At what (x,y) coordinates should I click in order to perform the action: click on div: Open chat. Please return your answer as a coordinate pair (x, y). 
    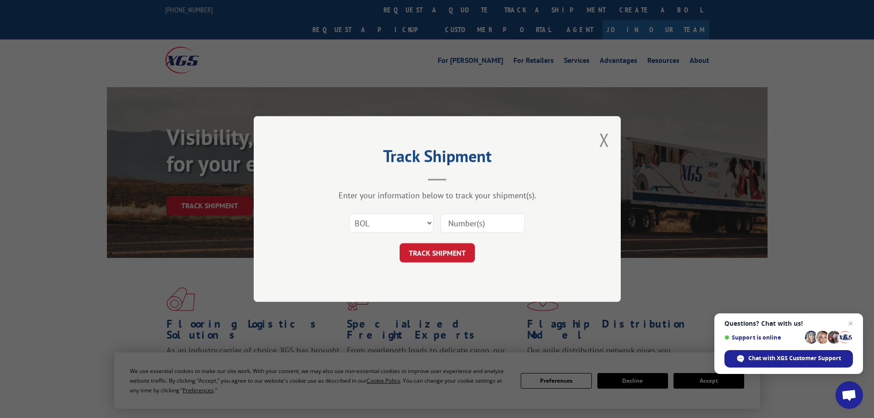
    Looking at the image, I should click on (849, 395).